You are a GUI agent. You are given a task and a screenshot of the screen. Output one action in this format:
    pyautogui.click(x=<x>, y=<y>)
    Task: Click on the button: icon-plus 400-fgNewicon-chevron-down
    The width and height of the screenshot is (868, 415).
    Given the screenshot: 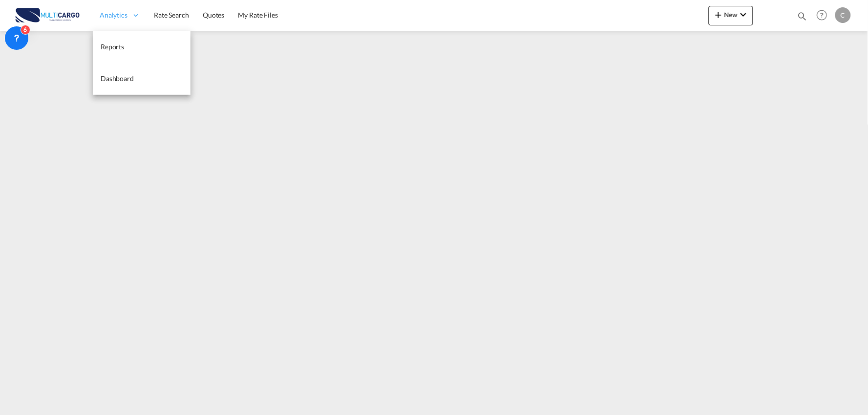 What is the action you would take?
    pyautogui.click(x=731, y=16)
    